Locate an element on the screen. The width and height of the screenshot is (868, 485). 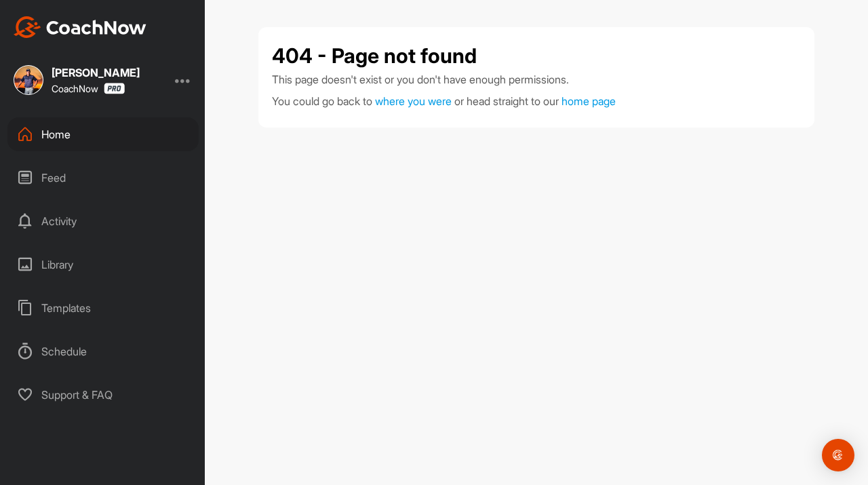
div: Support & FAQ is located at coordinates (103, 395).